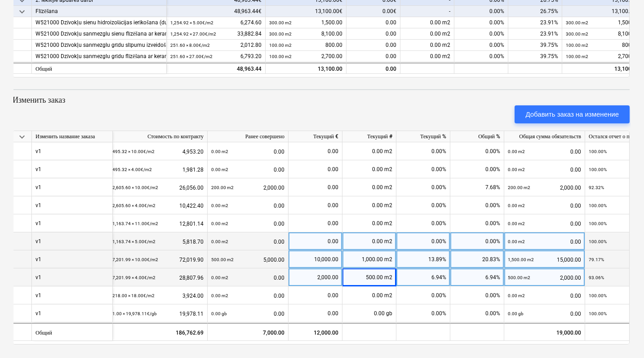 This screenshot has width=644, height=358. I want to click on div: 2,012.80, so click(216, 45).